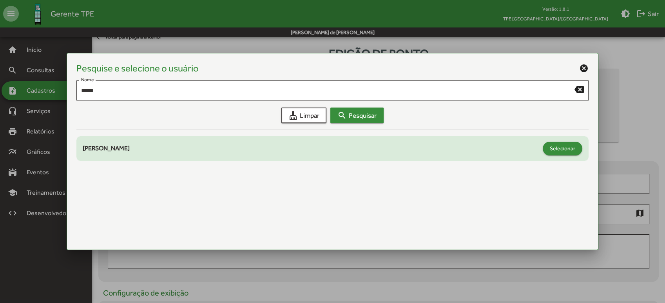 Image resolution: width=665 pixels, height=303 pixels. What do you see at coordinates (138, 68) in the screenshot?
I see `h4: Pesquise e selecione o usuário` at bounding box center [138, 68].